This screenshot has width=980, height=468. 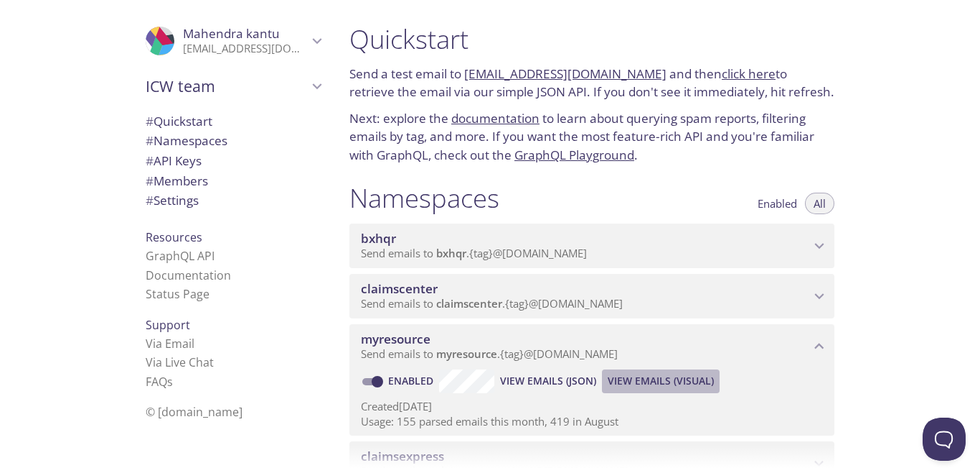 I want to click on div: Quickstart, so click(x=233, y=121).